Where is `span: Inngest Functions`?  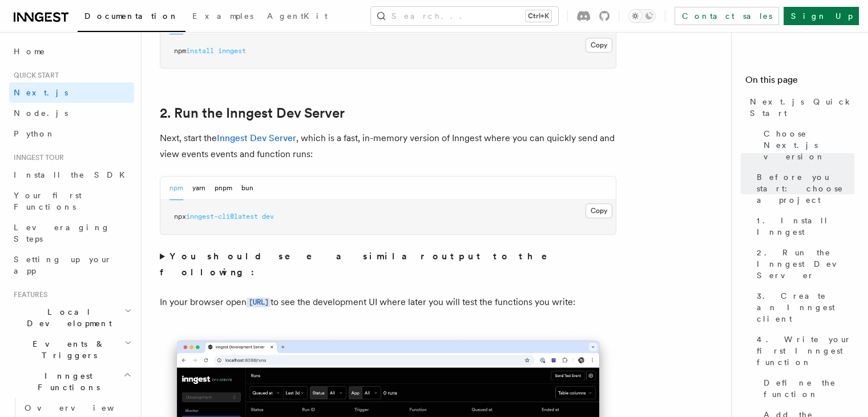
span: Inngest Functions is located at coordinates (66, 382).